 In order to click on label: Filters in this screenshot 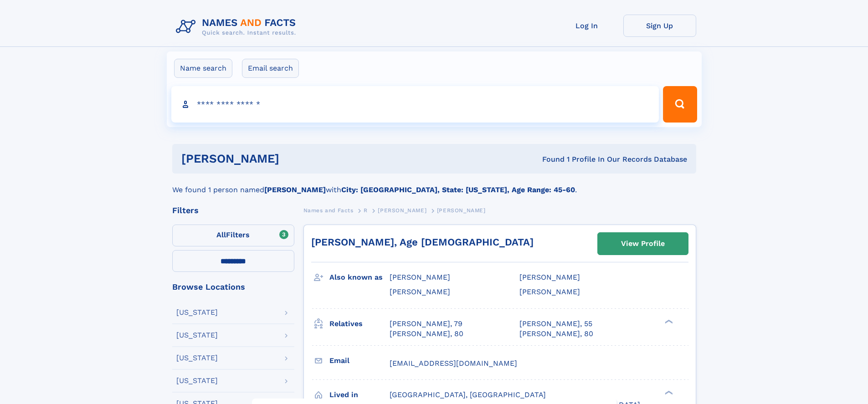, I will do `click(233, 236)`.